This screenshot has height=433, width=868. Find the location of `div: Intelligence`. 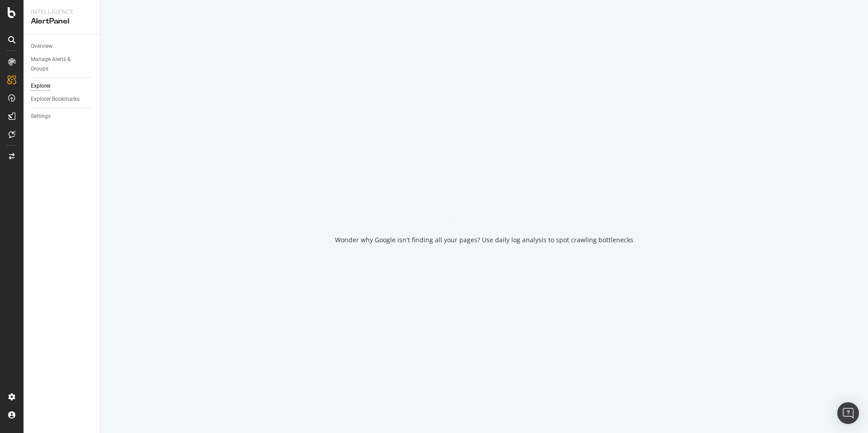

div: Intelligence is located at coordinates (62, 12).